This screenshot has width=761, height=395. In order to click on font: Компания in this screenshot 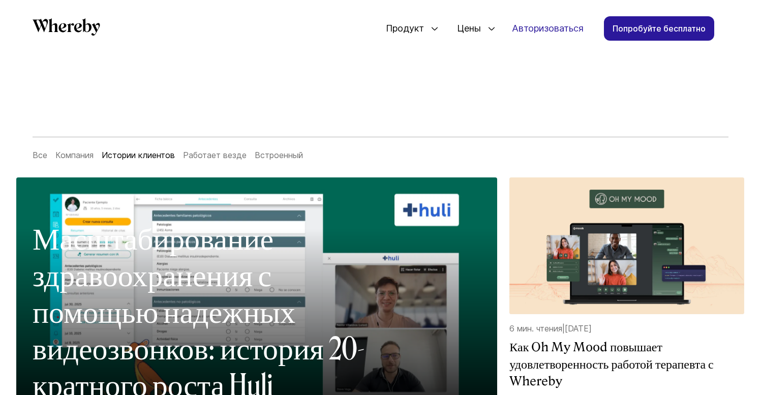, I will do `click(74, 155)`.